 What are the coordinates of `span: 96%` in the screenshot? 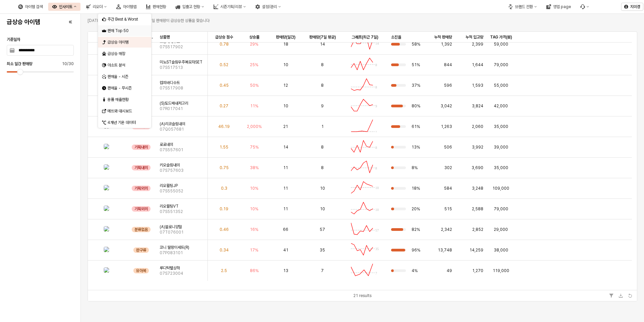 It's located at (416, 250).